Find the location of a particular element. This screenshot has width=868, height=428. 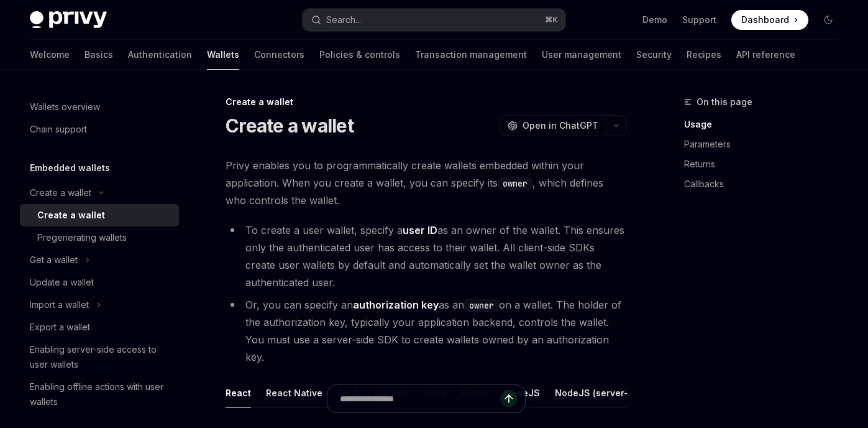

a: Security is located at coordinates (654, 54).